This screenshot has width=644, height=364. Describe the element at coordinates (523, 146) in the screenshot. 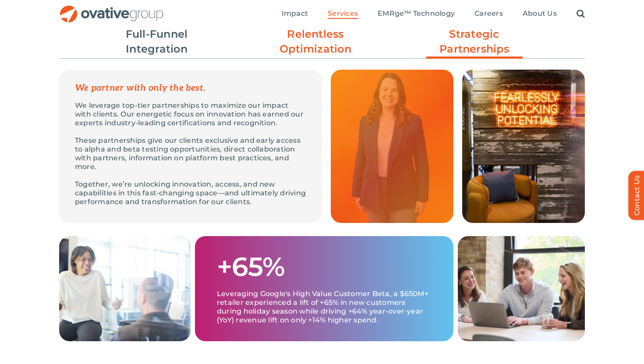

I see `img: Media – Grid 1` at that location.